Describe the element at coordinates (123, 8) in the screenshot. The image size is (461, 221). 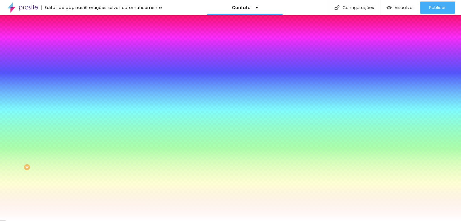
I see `div: Alterações salvas automaticamente` at that location.